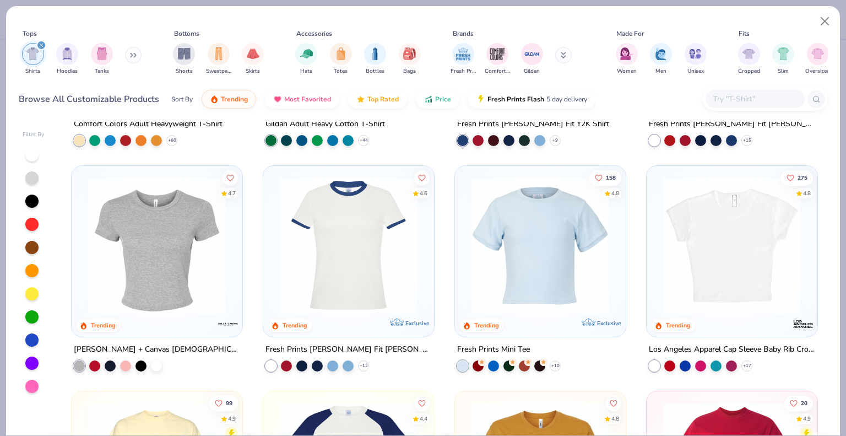 The image size is (846, 436). I want to click on img: Women Image, so click(626, 53).